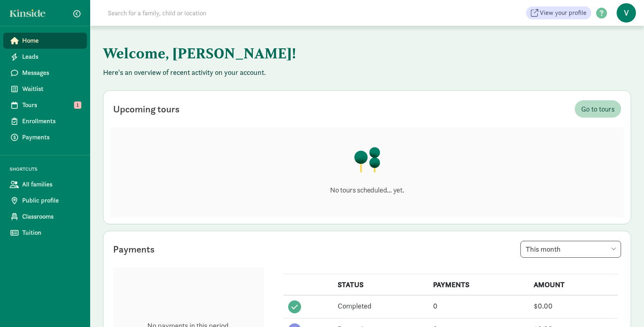 This screenshot has height=327, width=644. I want to click on img: illustration-trees.png, so click(367, 159).